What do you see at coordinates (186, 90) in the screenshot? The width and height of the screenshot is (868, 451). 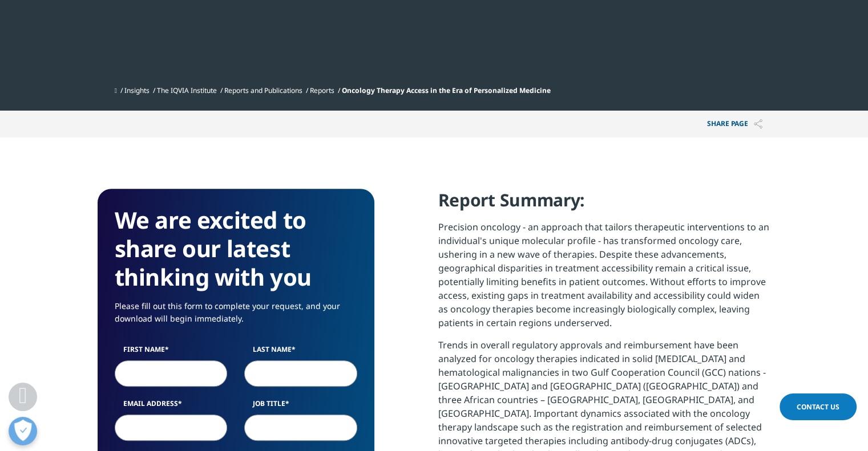 I see `a: The IQVIA Institute` at bounding box center [186, 90].